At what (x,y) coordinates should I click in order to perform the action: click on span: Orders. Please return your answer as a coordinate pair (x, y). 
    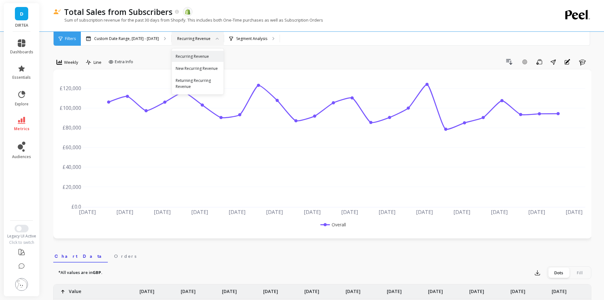
    Looking at the image, I should click on (125, 256).